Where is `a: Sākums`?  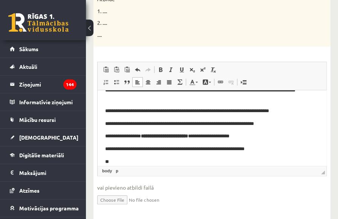 a: Sākums is located at coordinates (43, 49).